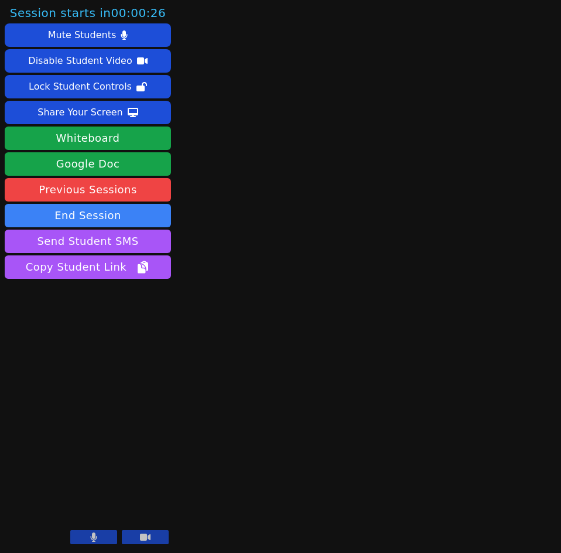 The width and height of the screenshot is (561, 553). I want to click on div: Share Your Screen, so click(80, 112).